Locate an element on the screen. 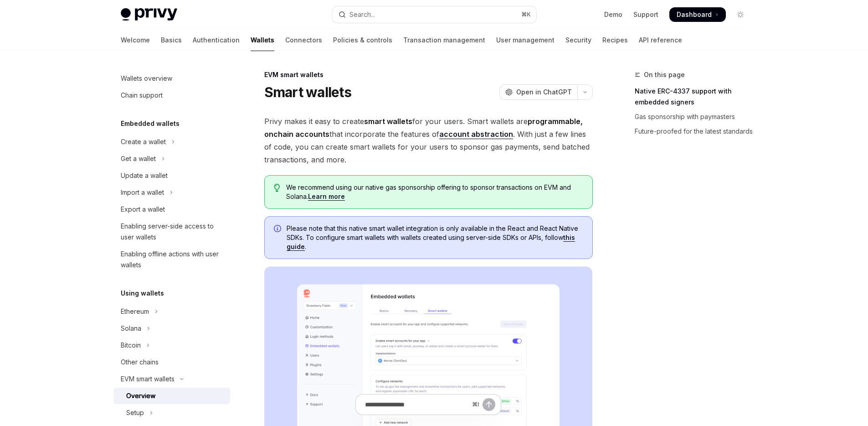 This screenshot has height=426, width=868. span: Dashboard is located at coordinates (694, 15).